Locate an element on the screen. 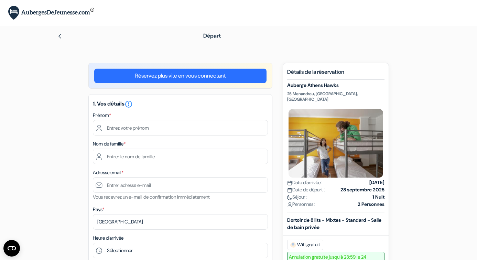 This screenshot has height=260, width=477. small: Vous recevrez un e-mail de confirmation immédiatement is located at coordinates (151, 197).